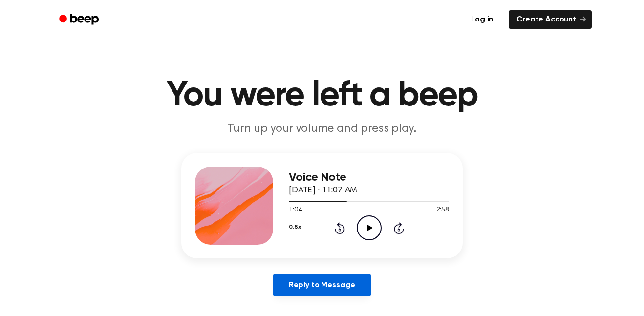  What do you see at coordinates (443, 210) in the screenshot?
I see `span: 2:58` at bounding box center [443, 210].